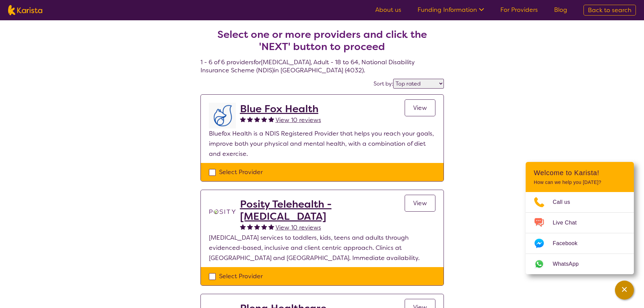 The height and width of the screenshot is (308, 644). What do you see at coordinates (580, 218) in the screenshot?
I see `div: Channel Menu` at bounding box center [580, 218].